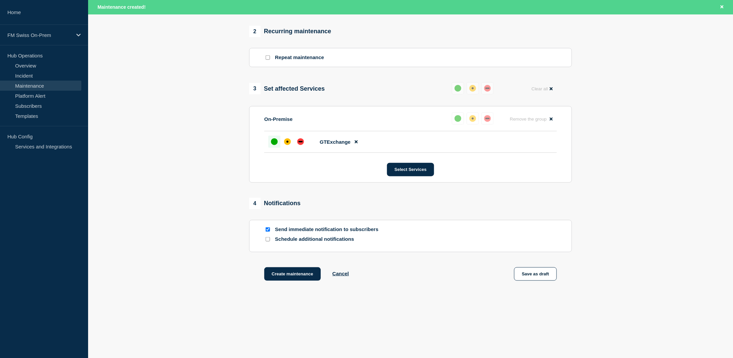 The image size is (733, 358). What do you see at coordinates (535, 274) in the screenshot?
I see `button: Save as draft` at bounding box center [535, 274].